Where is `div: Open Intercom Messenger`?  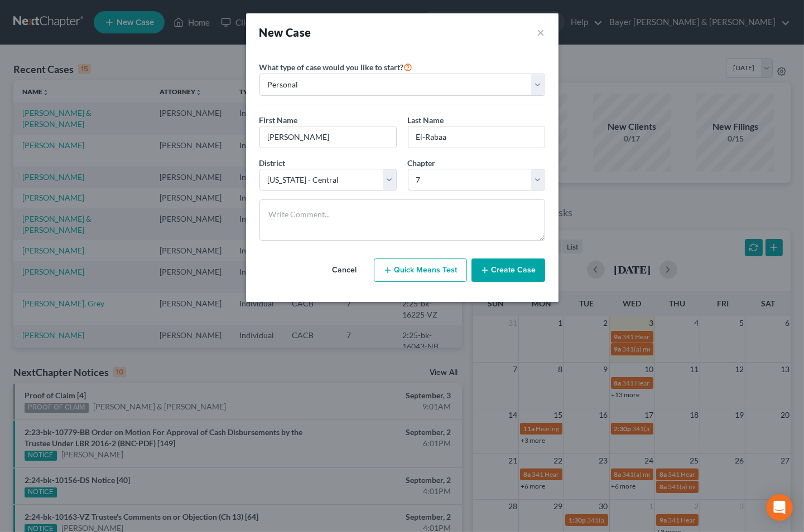
div: Open Intercom Messenger is located at coordinates (780, 508).